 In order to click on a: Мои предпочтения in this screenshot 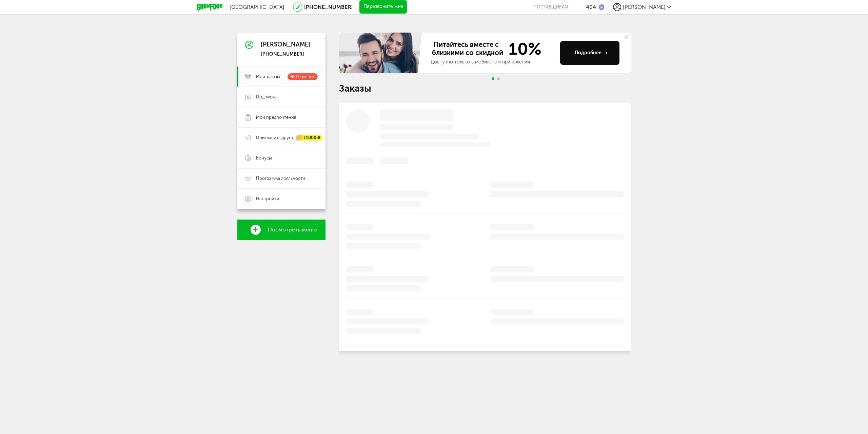, I will do `click(282, 118)`.